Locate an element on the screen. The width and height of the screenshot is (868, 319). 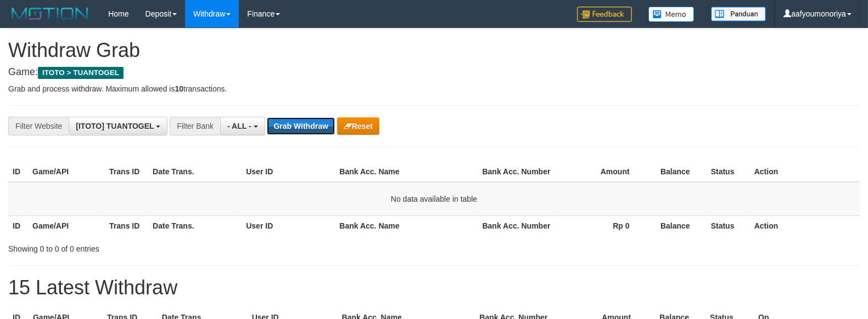
img: panduan.png is located at coordinates (739, 13).